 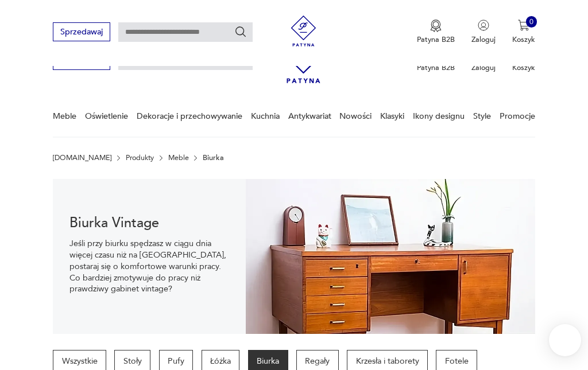 What do you see at coordinates (149, 224) in the screenshot?
I see `h1: Biurka Vintage` at bounding box center [149, 224].